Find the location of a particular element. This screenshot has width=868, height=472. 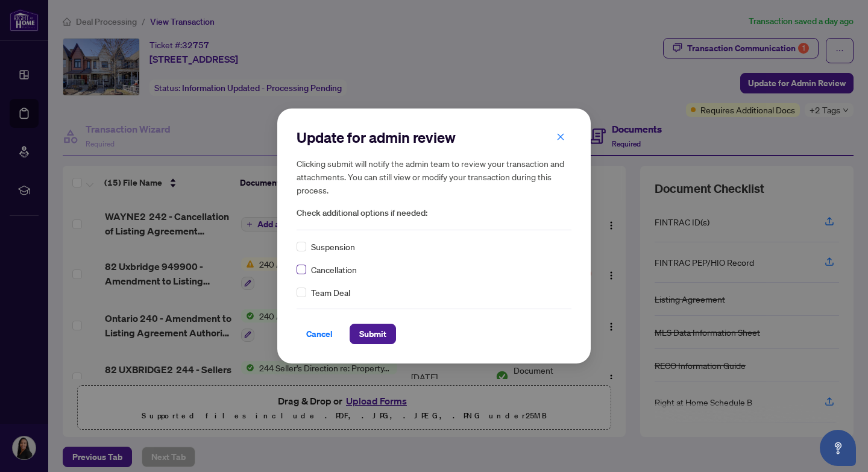

span: Cancel is located at coordinates (319, 334).